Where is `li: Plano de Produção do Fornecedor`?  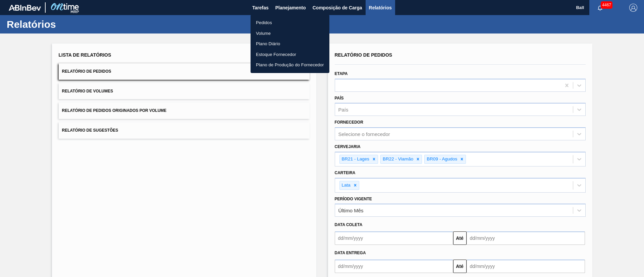
li: Plano de Produção do Fornecedor is located at coordinates (290, 65).